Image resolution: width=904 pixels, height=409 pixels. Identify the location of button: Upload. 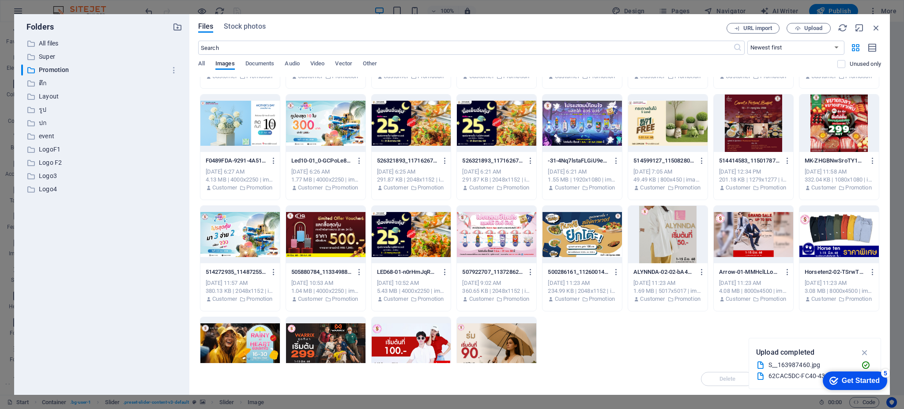
(808, 28).